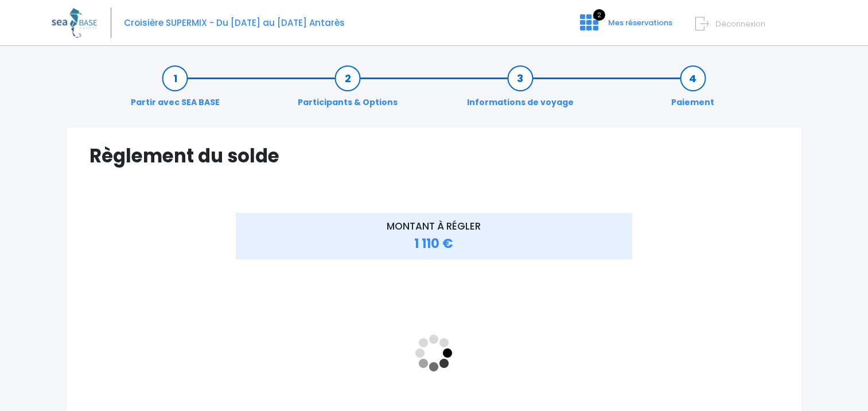 The image size is (868, 411). What do you see at coordinates (640, 22) in the screenshot?
I see `span: Mes réservations` at bounding box center [640, 22].